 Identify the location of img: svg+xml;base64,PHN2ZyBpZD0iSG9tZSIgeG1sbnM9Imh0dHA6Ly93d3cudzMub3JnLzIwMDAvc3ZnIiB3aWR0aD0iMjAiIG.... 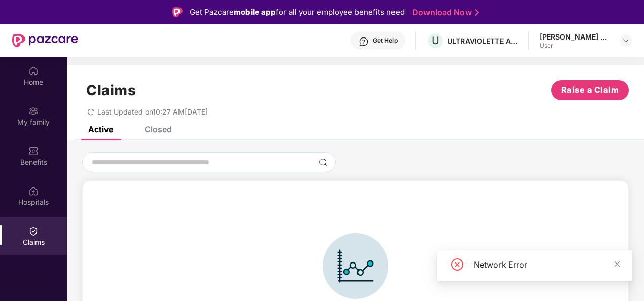
(34, 71).